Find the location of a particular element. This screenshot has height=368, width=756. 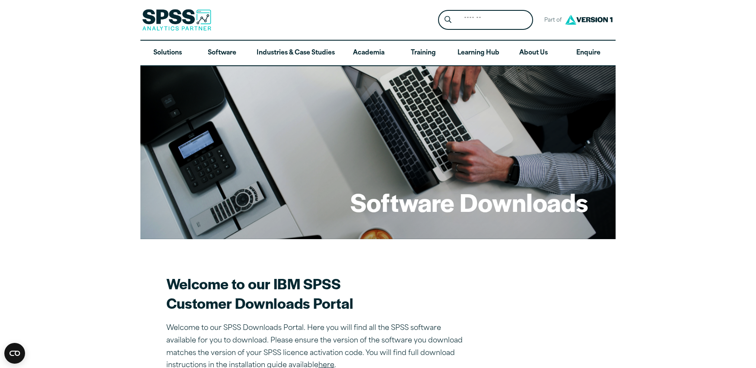

span: Part of is located at coordinates (552, 20).